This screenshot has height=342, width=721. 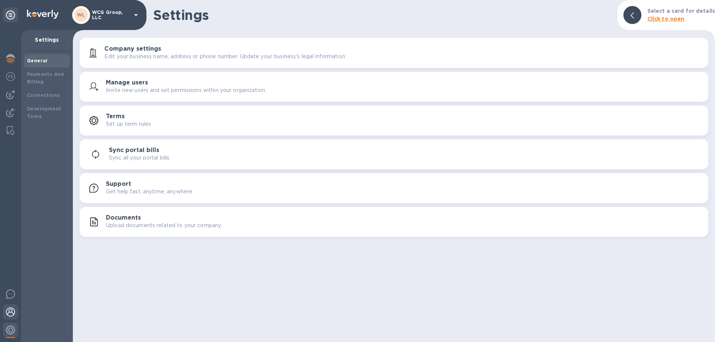 I want to click on h3: Company settings, so click(x=133, y=49).